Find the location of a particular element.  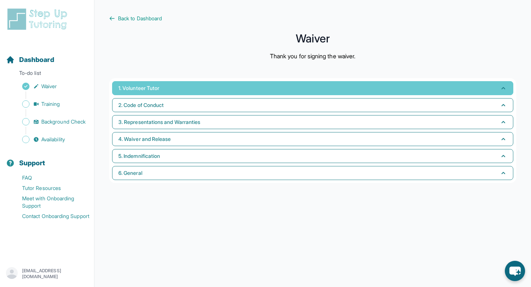

button: Dashboard is located at coordinates (47, 55).